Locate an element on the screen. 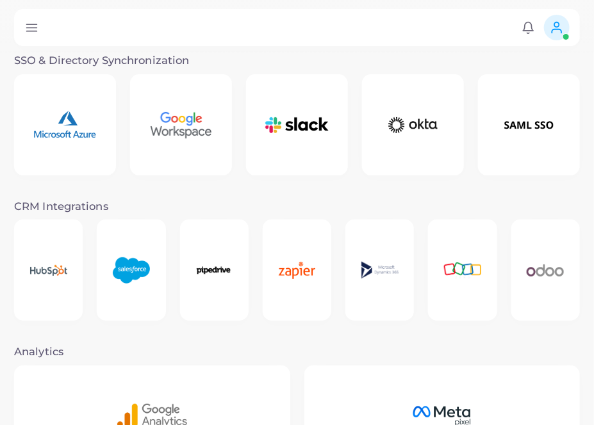 This screenshot has width=594, height=425. img: Zoho is located at coordinates (463, 270).